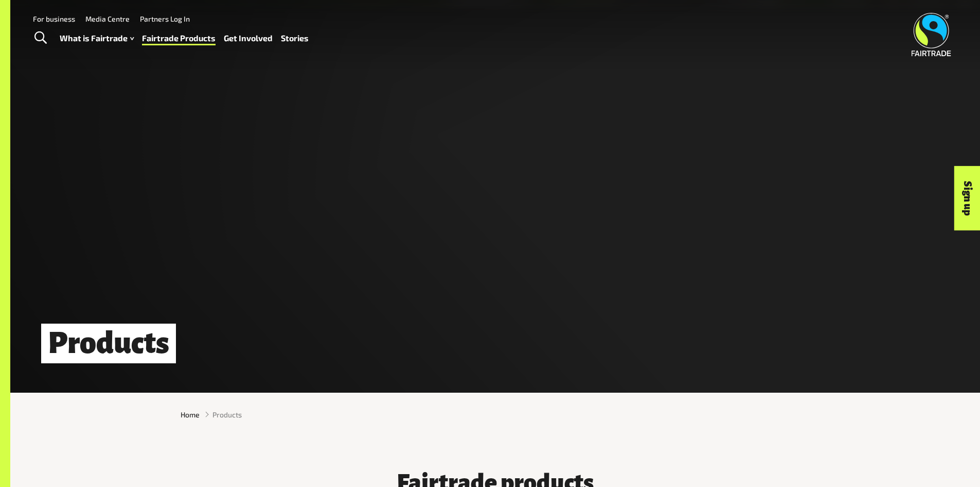 This screenshot has height=487, width=980. What do you see at coordinates (164, 19) in the screenshot?
I see `a: Partners Log In` at bounding box center [164, 19].